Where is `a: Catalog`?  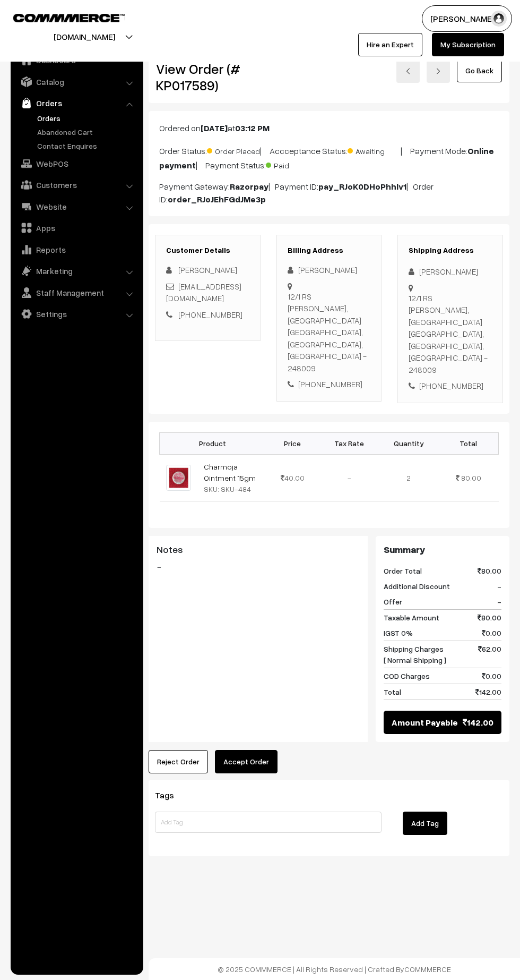
a: Catalog is located at coordinates (76, 82).